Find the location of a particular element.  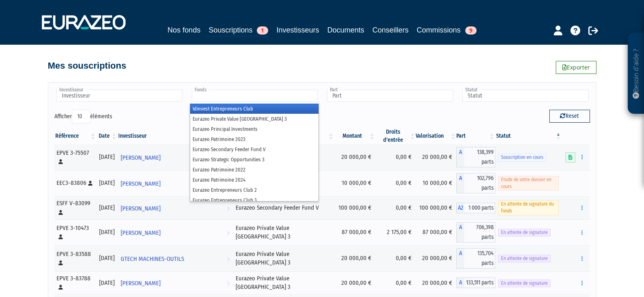

span: 1 000 parts is located at coordinates (480, 208).